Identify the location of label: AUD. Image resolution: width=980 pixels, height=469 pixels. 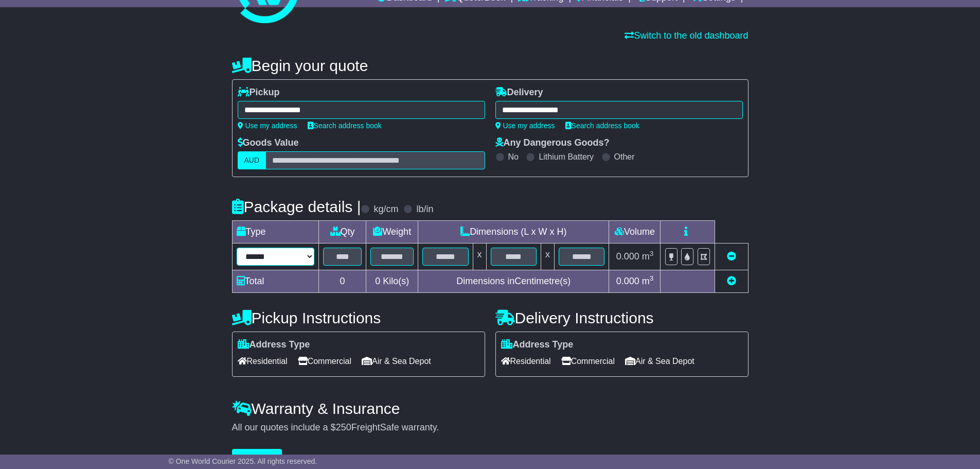
(252, 160).